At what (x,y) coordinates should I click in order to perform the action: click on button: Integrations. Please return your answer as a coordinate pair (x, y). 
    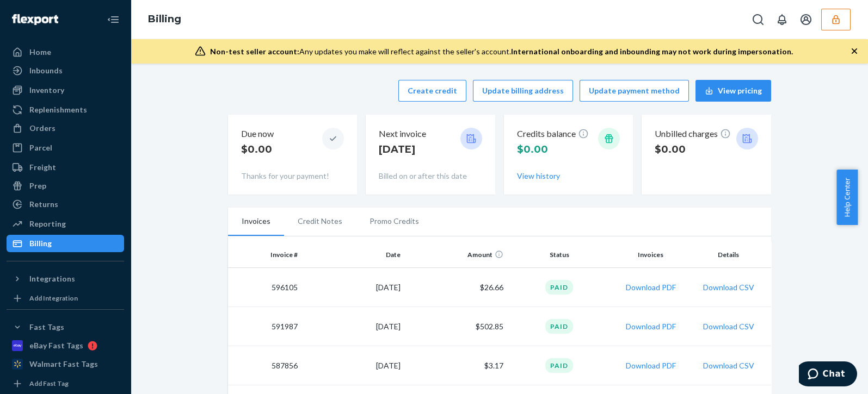
    Looking at the image, I should click on (65, 279).